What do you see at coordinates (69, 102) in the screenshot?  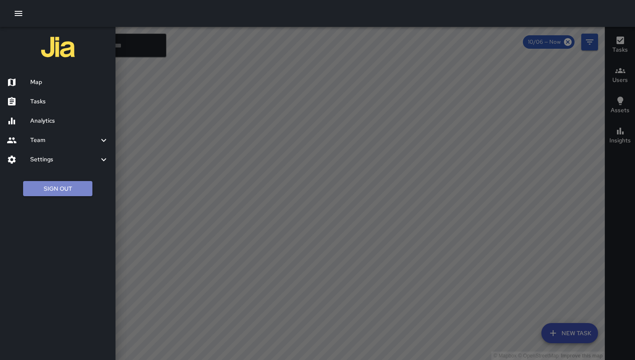 I see `h6: Tasks` at bounding box center [69, 102].